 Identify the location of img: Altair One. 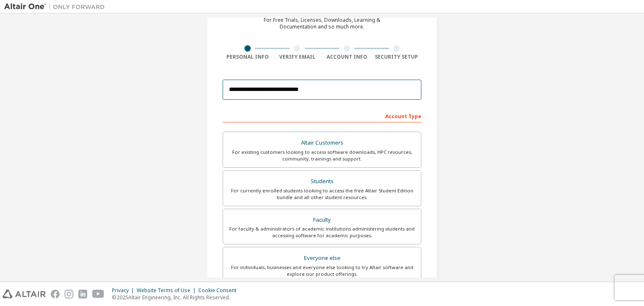
(56, 7).